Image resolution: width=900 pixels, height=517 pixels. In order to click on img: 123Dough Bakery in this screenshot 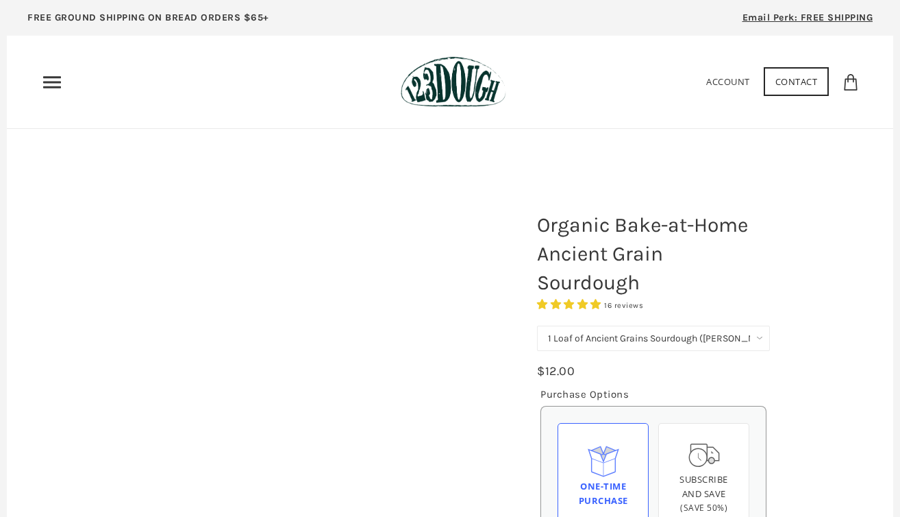, I will do `click(453, 82)`.